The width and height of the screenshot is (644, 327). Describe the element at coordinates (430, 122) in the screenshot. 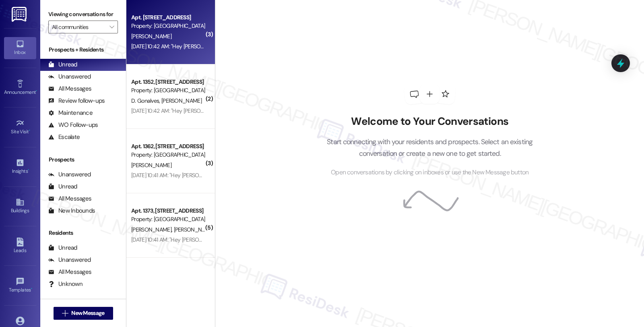

I see `h2: Welcome to Your Conversations` at that location.